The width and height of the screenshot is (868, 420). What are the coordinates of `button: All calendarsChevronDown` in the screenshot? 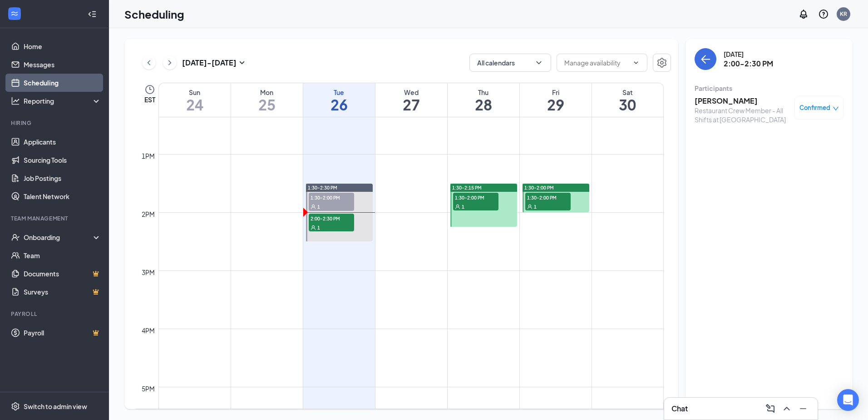 It's located at (510, 62).